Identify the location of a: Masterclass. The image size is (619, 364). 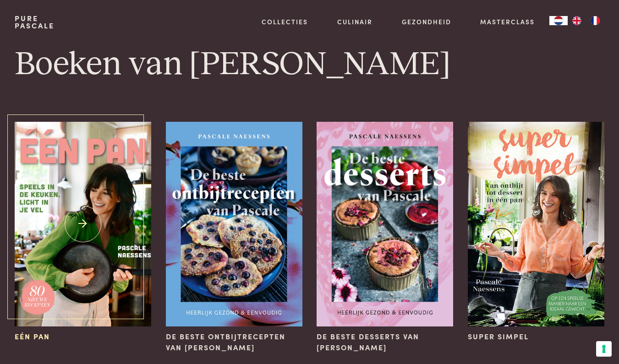
(508, 22).